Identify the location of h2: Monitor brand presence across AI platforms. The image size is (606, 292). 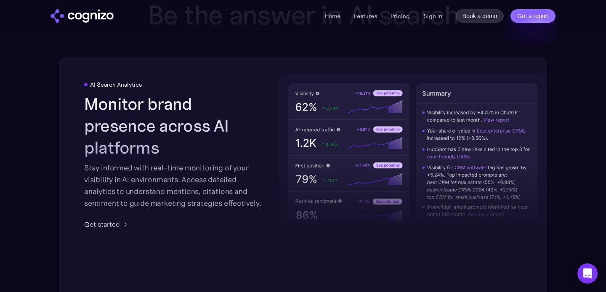
(174, 126).